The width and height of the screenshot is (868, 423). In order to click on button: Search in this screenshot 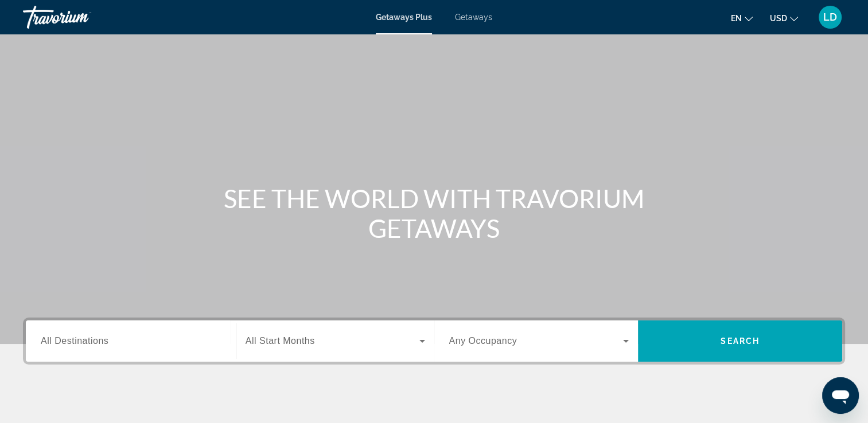, I will do `click(741, 342)`.